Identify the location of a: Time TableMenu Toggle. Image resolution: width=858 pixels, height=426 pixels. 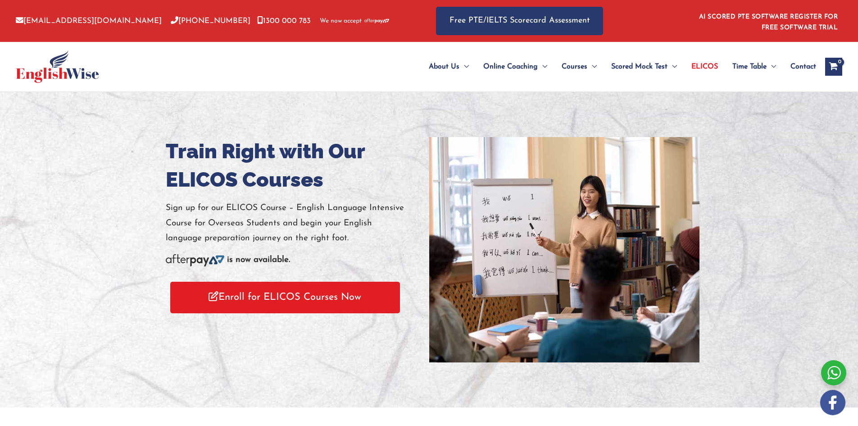
(754, 67).